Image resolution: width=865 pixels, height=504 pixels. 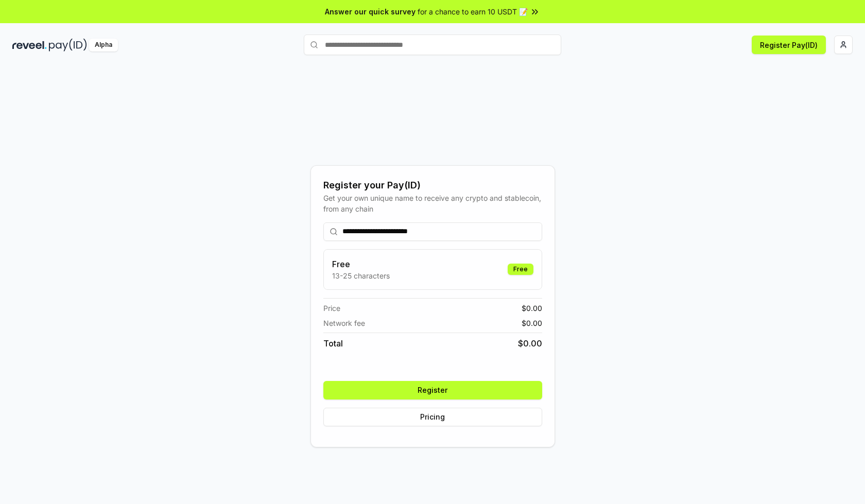 What do you see at coordinates (472, 12) in the screenshot?
I see `span: for a chance to earn 10 USDT 📝` at bounding box center [472, 12].